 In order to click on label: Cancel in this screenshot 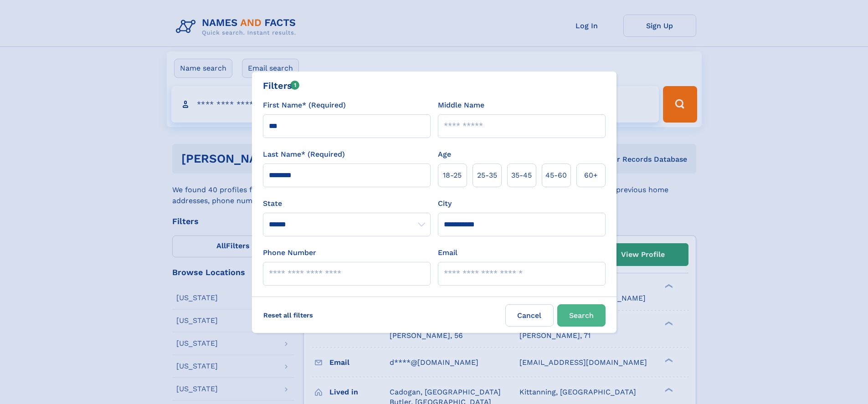, I will do `click(530, 315)`.